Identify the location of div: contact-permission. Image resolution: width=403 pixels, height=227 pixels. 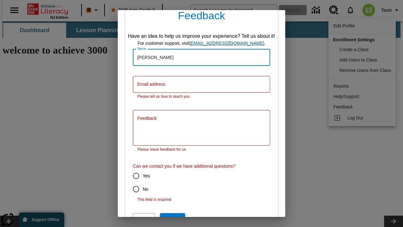
(202, 182).